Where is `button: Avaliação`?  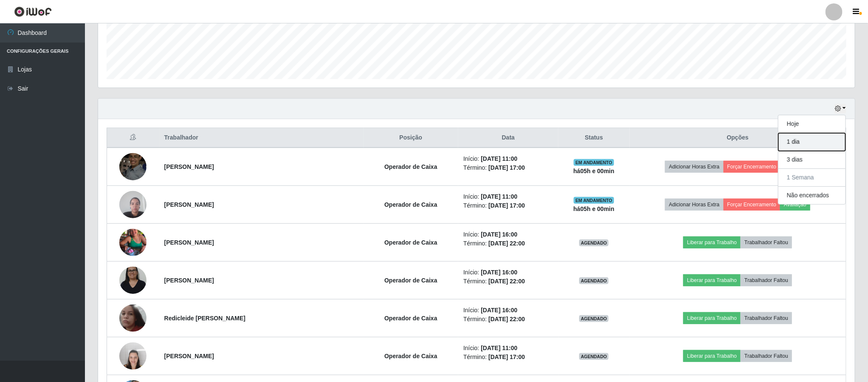
button: Avaliação is located at coordinates (795, 205).